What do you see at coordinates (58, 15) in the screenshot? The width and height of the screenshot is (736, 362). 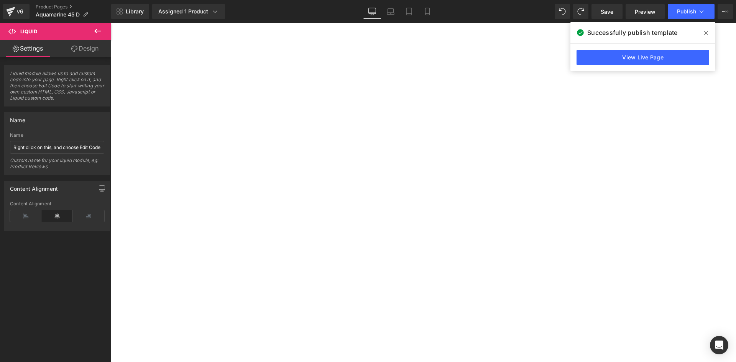 I see `span: Aquamarine 45 D` at bounding box center [58, 15].